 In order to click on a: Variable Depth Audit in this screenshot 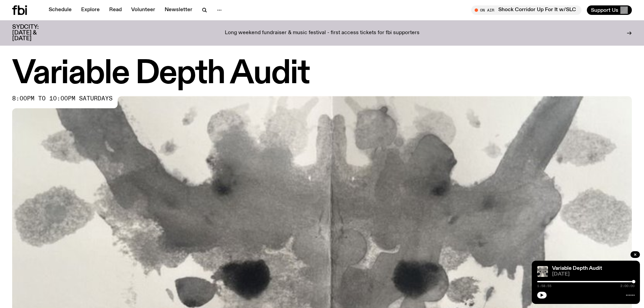, I will do `click(577, 268)`.